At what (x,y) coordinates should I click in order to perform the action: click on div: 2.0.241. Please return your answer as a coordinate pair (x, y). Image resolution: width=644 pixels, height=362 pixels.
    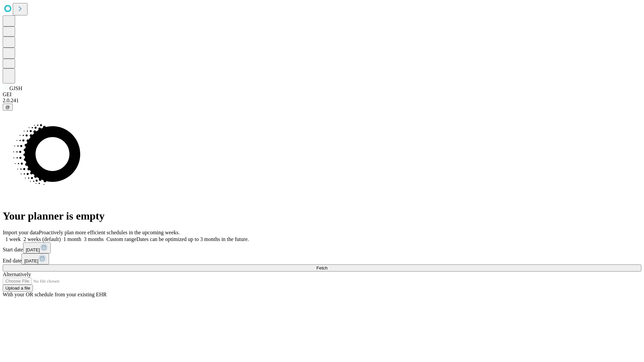
    Looking at the image, I should click on (322, 100).